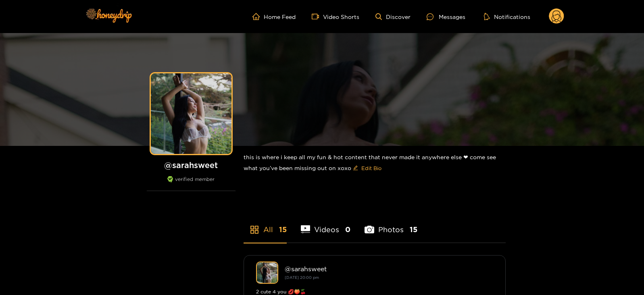 The width and height of the screenshot is (644, 295). What do you see at coordinates (393, 16) in the screenshot?
I see `a: Discover` at bounding box center [393, 16].